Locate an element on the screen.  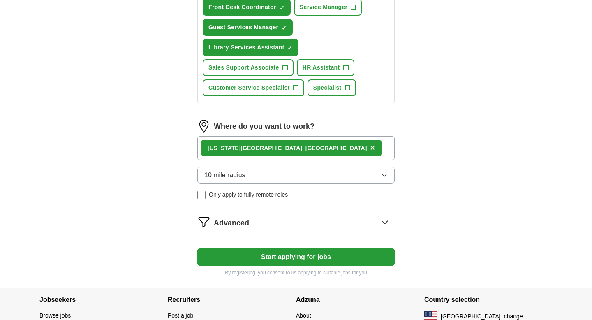
img: filter is located at coordinates (204, 222).